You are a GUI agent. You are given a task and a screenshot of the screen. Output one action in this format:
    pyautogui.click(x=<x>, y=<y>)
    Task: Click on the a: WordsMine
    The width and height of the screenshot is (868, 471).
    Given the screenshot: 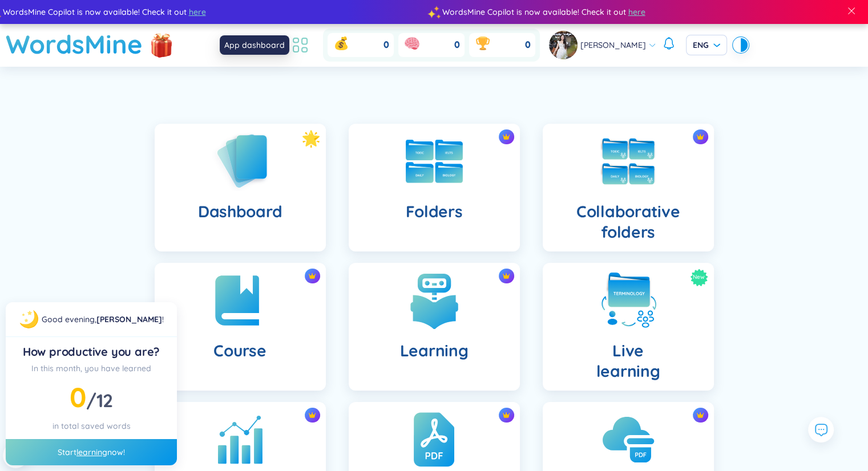 What is the action you would take?
    pyautogui.click(x=74, y=44)
    